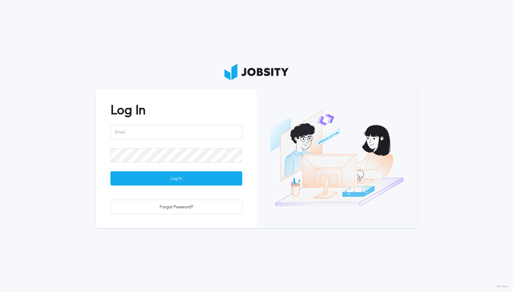 Image resolution: width=513 pixels, height=292 pixels. I want to click on h2: Log In, so click(176, 110).